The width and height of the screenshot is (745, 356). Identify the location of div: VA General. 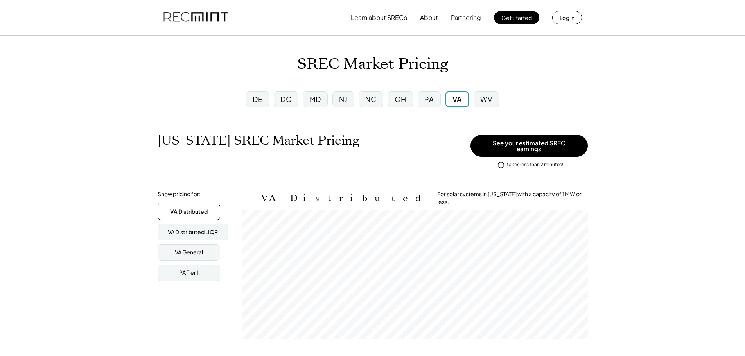
(189, 253).